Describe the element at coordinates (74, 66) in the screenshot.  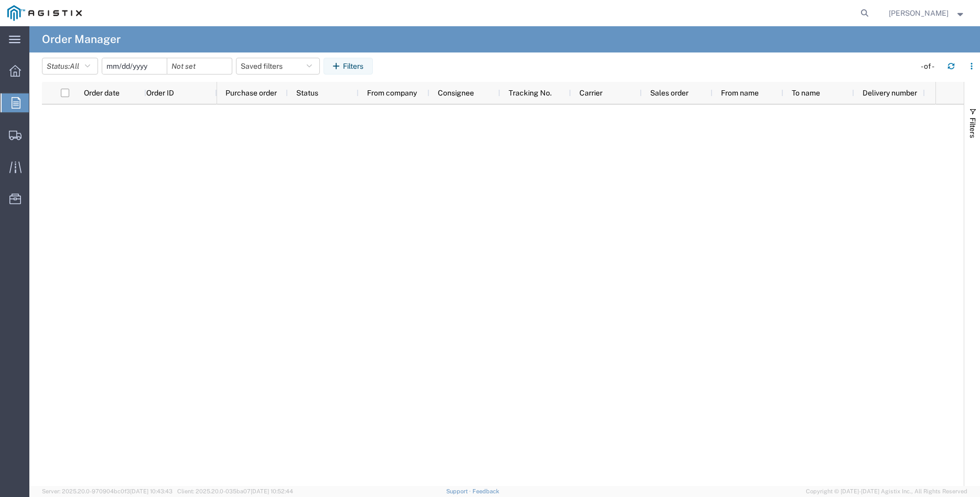
I see `span: All` at that location.